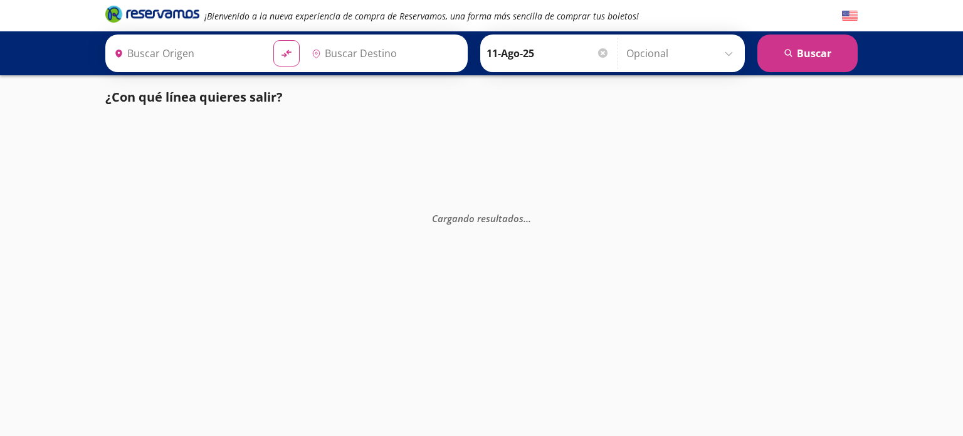  I want to click on input: Elegir Fecha, so click(548, 53).